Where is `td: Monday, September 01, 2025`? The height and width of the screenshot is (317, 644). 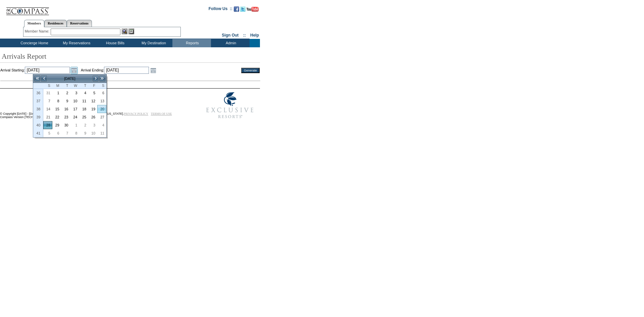
td: Monday, September 01, 2025 is located at coordinates (57, 93).